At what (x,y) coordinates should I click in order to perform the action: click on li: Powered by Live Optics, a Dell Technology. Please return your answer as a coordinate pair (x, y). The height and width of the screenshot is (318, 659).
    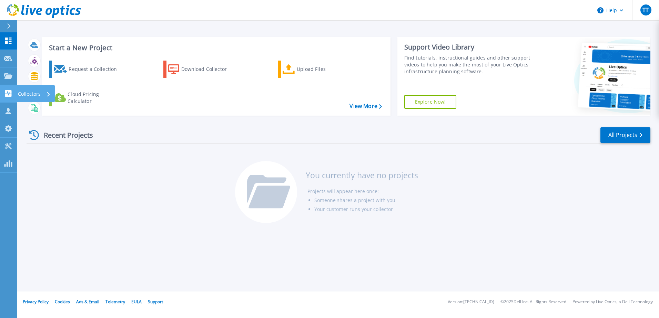
    Looking at the image, I should click on (612, 302).